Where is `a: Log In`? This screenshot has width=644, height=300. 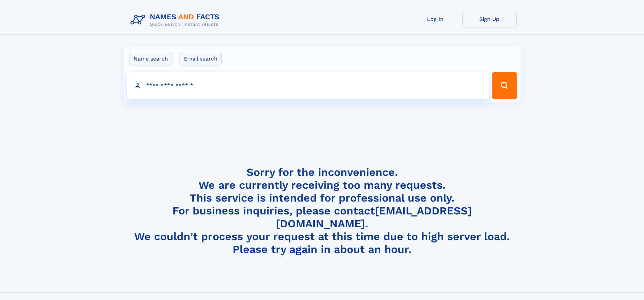 a: Log In is located at coordinates (436, 19).